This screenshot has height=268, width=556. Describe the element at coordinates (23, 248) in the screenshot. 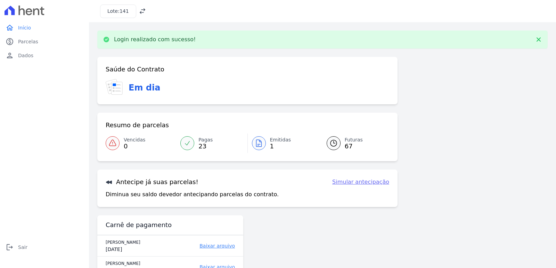

I see `span: Sair` at that location.